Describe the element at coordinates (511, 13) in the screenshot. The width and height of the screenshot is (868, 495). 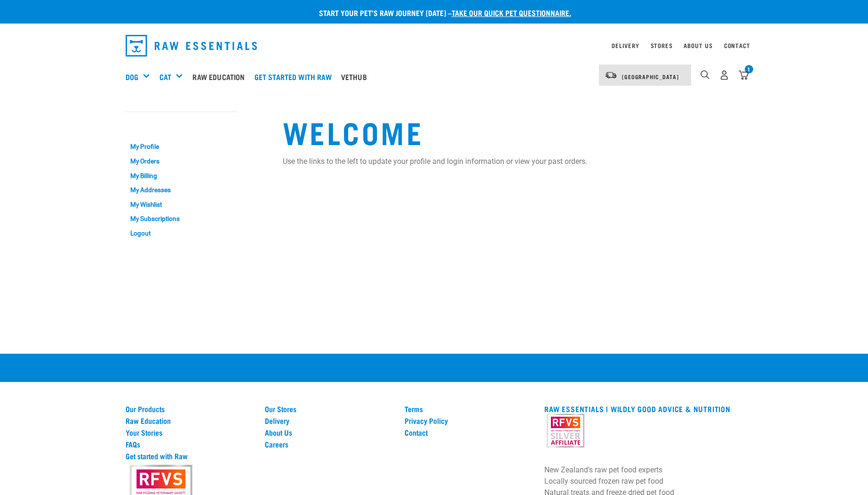
I see `a: take our quick pet questionnaire.` at that location.